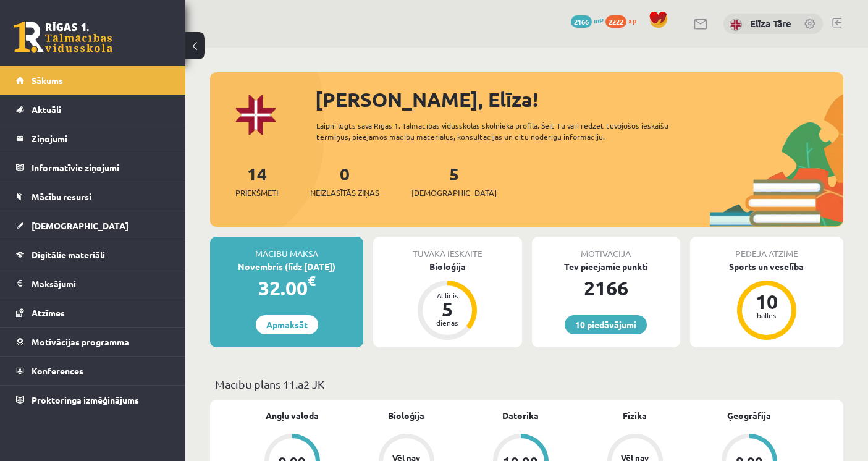  I want to click on a: Fizika, so click(634, 416).